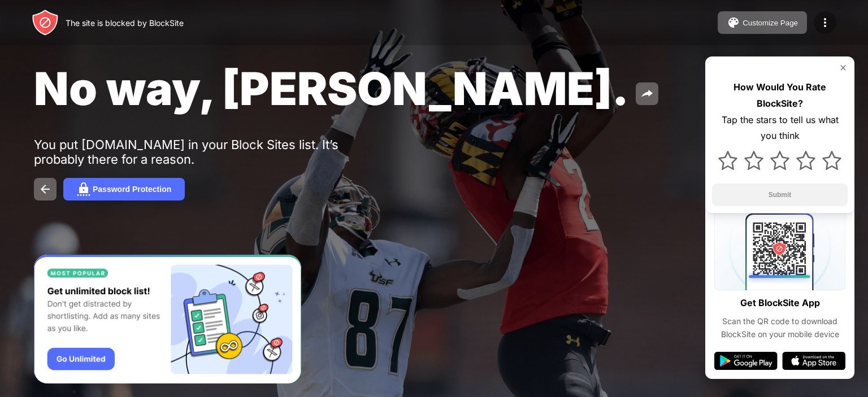 The image size is (868, 397). I want to click on div: Scan the QR code to download BlockSite on your mobile device, so click(780, 328).